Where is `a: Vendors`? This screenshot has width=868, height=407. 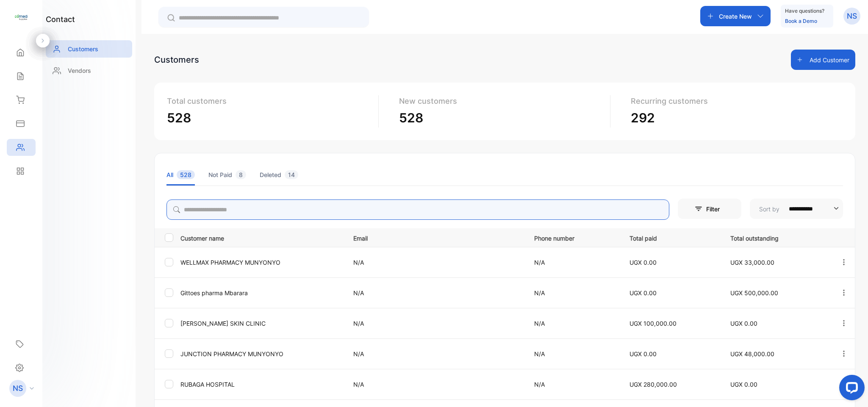 a: Vendors is located at coordinates (89, 70).